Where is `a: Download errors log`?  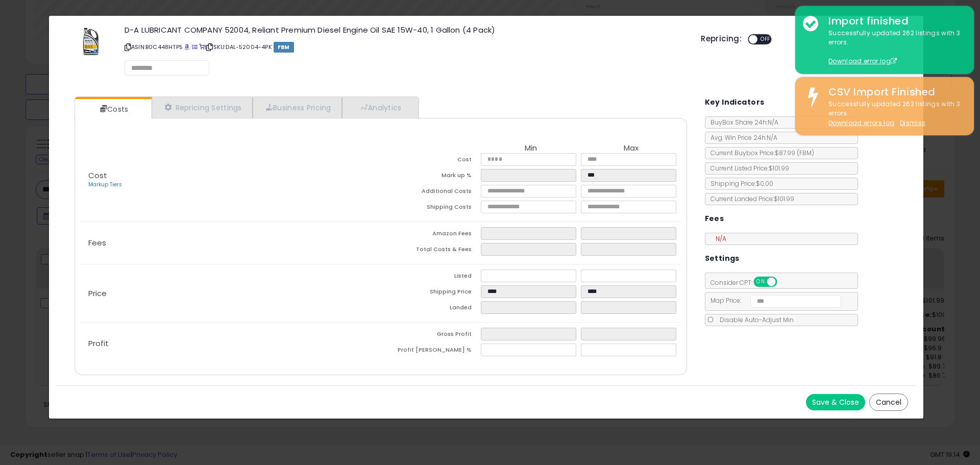
a: Download errors log is located at coordinates (862, 123).